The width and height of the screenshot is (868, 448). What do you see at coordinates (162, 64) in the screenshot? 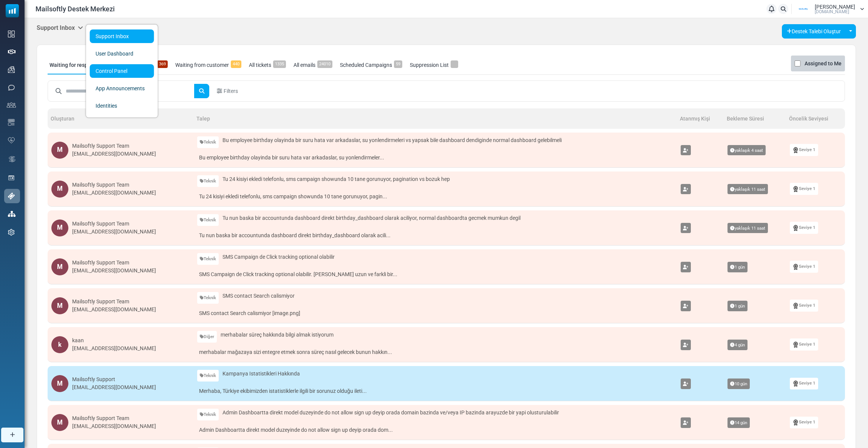
I see `span: 369` at bounding box center [162, 64].